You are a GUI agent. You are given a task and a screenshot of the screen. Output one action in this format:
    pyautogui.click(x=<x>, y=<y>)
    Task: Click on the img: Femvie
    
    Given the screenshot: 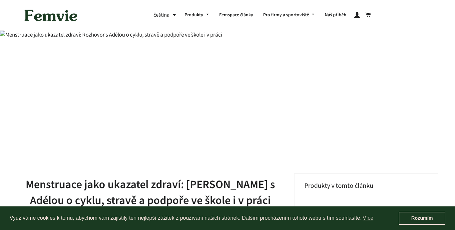 What is the action you would take?
    pyautogui.click(x=51, y=15)
    